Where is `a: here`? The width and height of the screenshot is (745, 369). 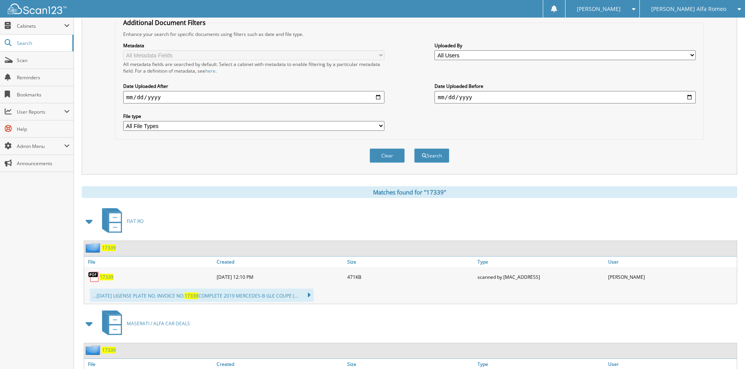 a: here is located at coordinates (210, 71).